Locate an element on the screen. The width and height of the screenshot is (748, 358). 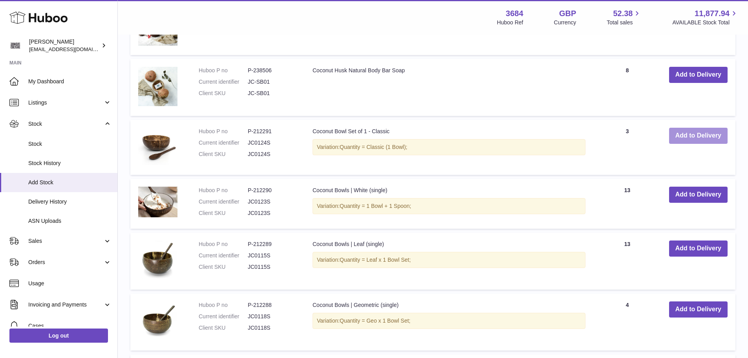
span: Orders is located at coordinates (66, 262).